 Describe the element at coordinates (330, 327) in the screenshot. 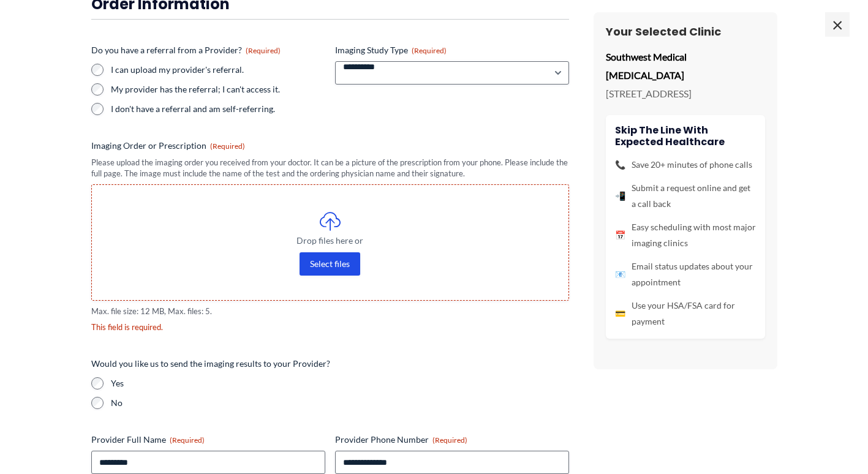

I see `div: This field is required.` at that location.